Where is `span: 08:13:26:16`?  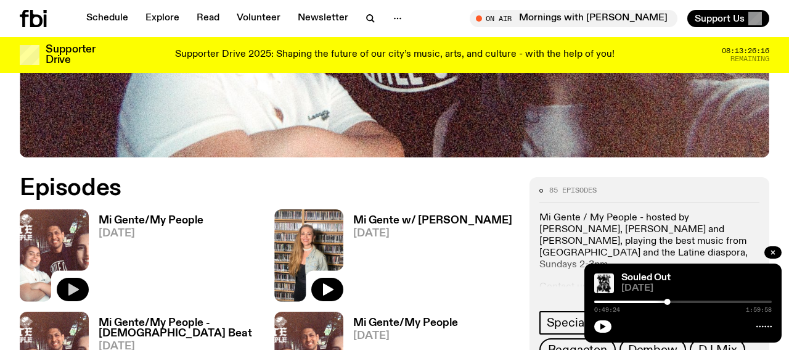 span: 08:13:26:16 is located at coordinates (746, 51).